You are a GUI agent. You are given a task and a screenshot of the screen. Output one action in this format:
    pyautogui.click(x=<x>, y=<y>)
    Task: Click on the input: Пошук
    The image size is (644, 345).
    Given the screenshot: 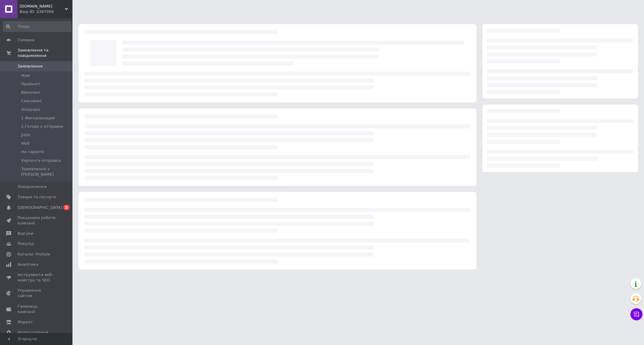 What is the action you would take?
    pyautogui.click(x=38, y=27)
    